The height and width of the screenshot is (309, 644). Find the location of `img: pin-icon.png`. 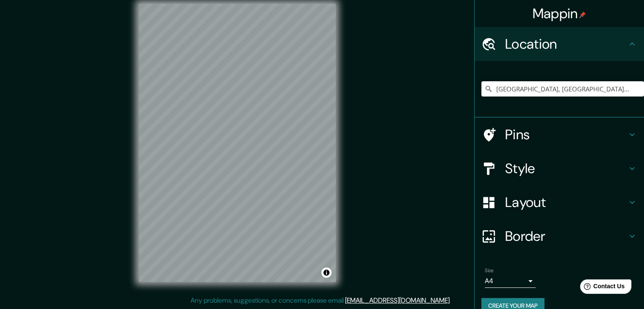

img: pin-icon.png is located at coordinates (583, 15).